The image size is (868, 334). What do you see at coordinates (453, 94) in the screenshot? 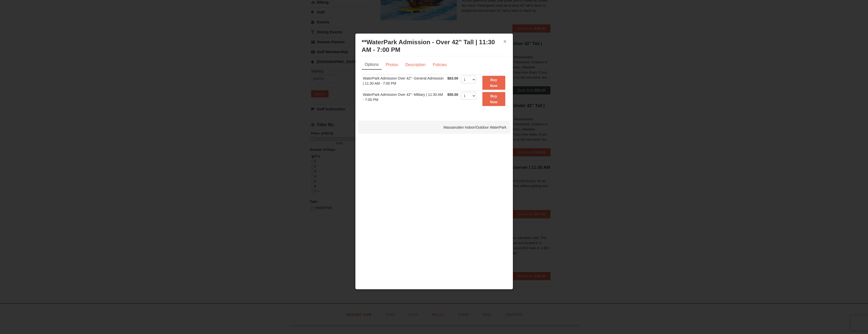
I see `span: $50.00` at bounding box center [453, 94].